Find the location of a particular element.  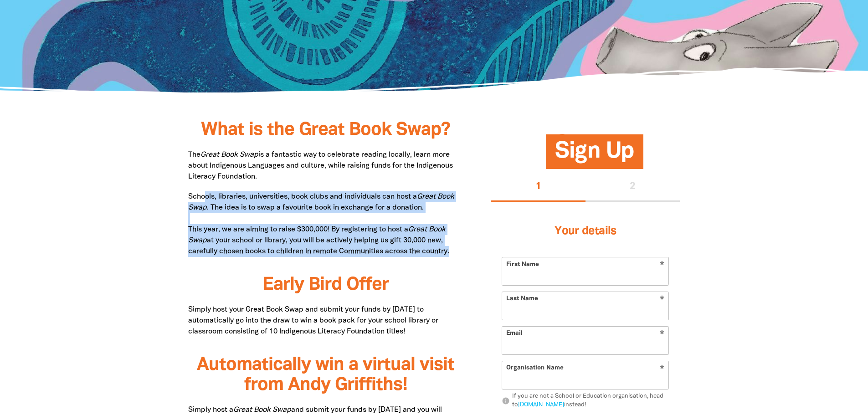

i: info is located at coordinates (506, 401).